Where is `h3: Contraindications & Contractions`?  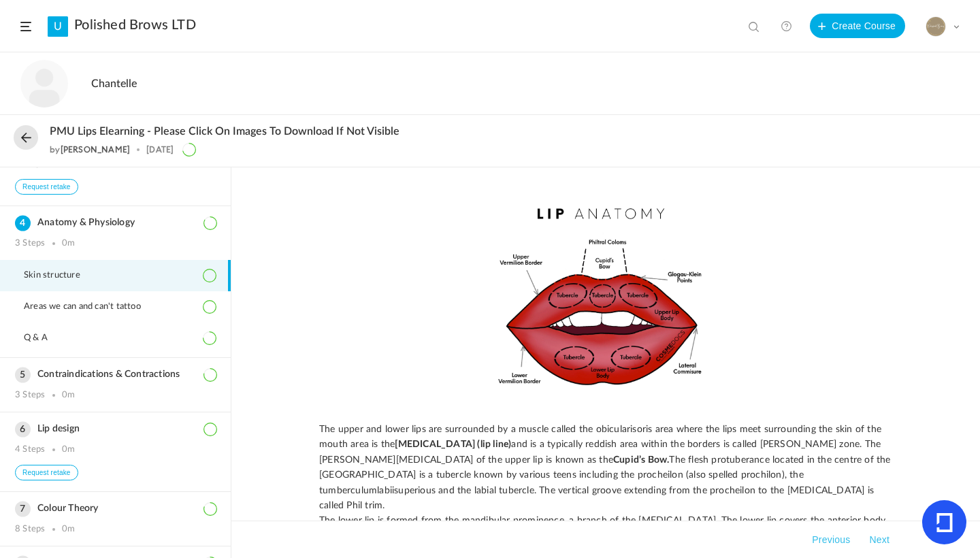
h3: Contraindications & Contractions is located at coordinates (115, 374).